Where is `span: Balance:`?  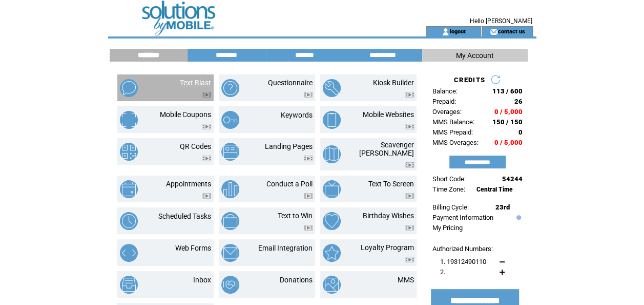 span: Balance: is located at coordinates (445, 91).